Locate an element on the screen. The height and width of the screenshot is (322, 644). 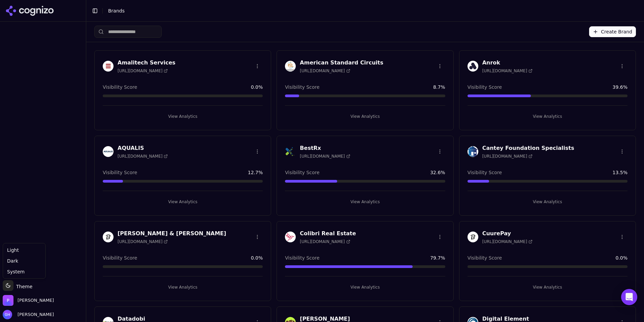
button: Open organization switcher is located at coordinates (28, 300).